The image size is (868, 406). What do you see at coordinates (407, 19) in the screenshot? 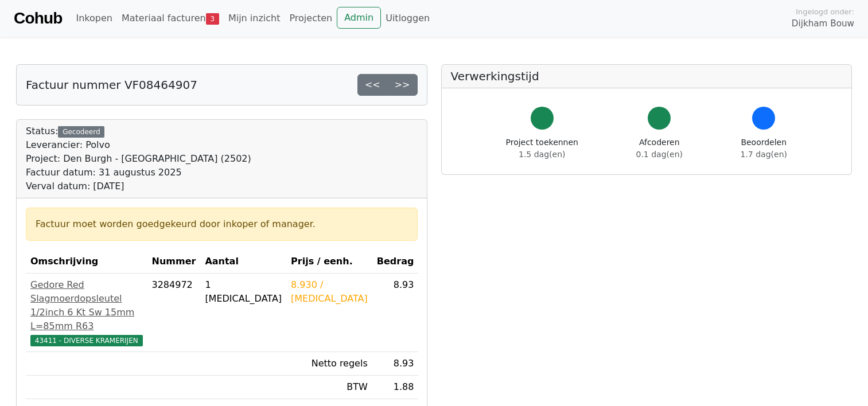
I see `a: Uitloggen` at bounding box center [407, 19].